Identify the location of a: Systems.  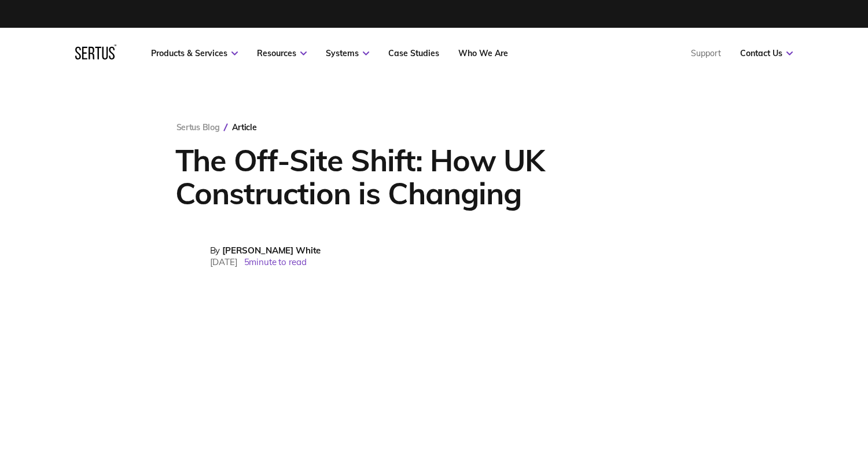
(348, 54).